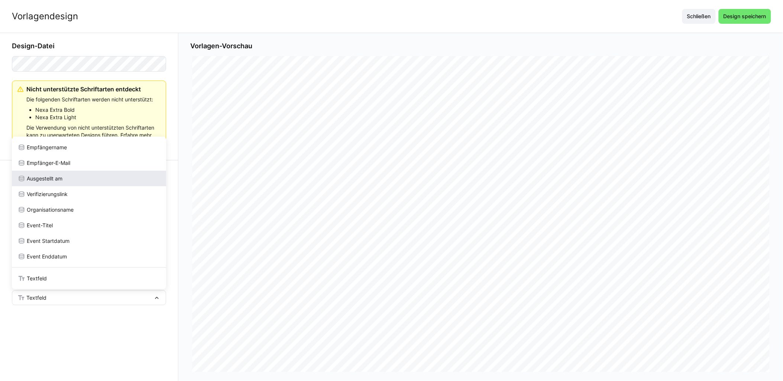 Image resolution: width=783 pixels, height=381 pixels. Describe the element at coordinates (50, 210) in the screenshot. I see `span: Organisationsname` at that location.